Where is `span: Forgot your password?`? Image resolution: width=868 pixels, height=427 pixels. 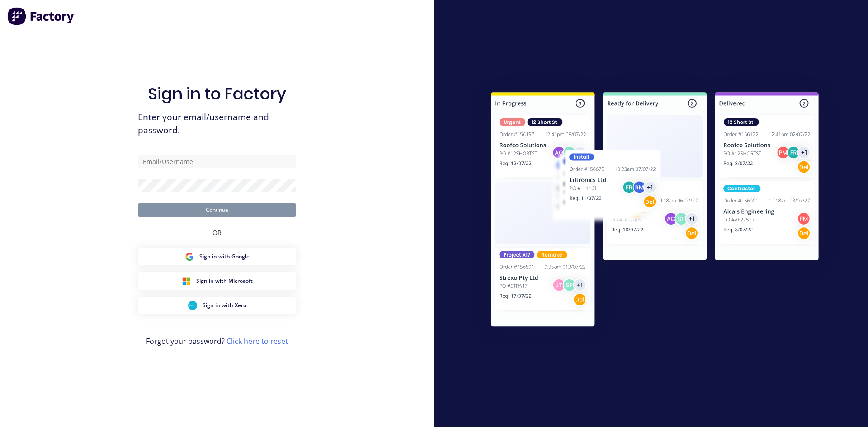
span: Forgot your password? is located at coordinates (217, 341).